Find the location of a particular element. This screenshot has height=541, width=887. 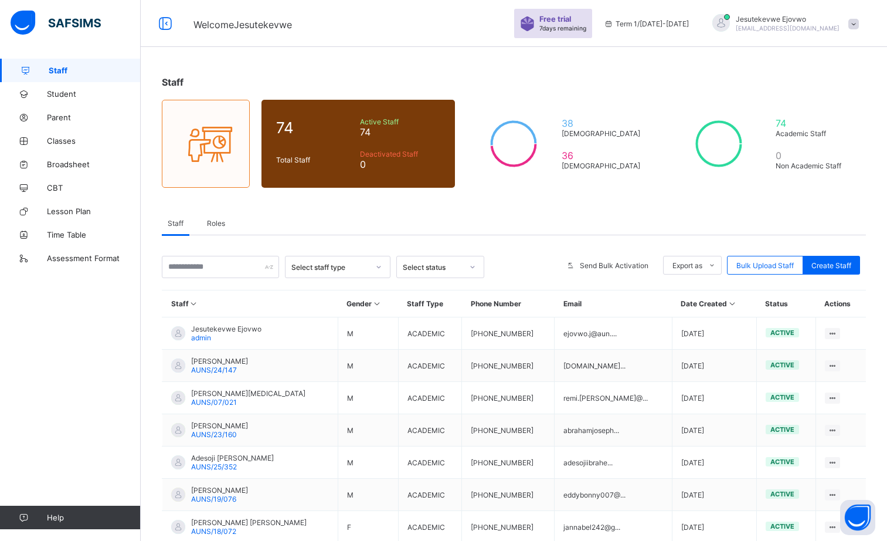

button: Open asap is located at coordinates (858, 517).